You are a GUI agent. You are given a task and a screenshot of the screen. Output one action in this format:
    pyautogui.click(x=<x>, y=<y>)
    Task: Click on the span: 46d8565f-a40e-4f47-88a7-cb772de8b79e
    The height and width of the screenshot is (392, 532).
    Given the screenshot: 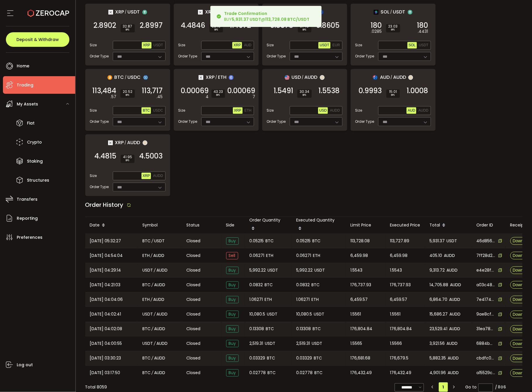 What is the action you would take?
    pyautogui.click(x=486, y=241)
    